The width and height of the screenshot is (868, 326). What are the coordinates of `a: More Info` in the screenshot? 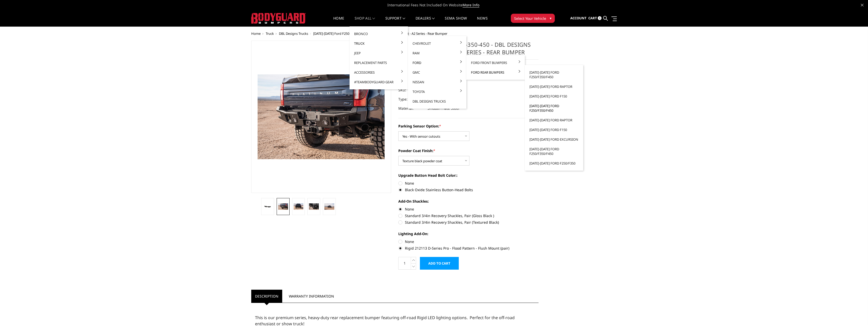 It's located at (471, 5).